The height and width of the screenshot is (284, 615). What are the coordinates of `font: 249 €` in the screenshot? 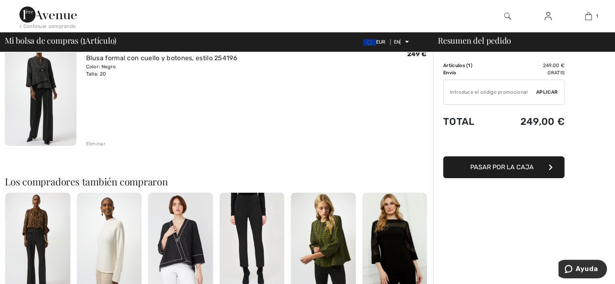 It's located at (417, 54).